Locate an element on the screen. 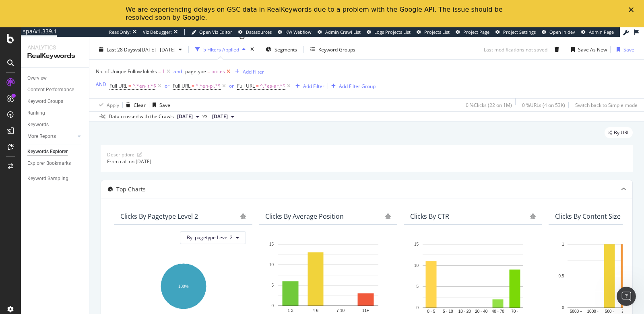 The height and width of the screenshot is (314, 644). span: Logs Projects List is located at coordinates (393, 32).